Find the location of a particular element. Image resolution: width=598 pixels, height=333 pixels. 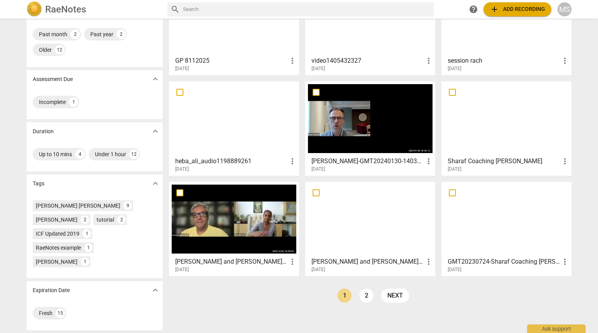

div: Older is located at coordinates (45, 50).